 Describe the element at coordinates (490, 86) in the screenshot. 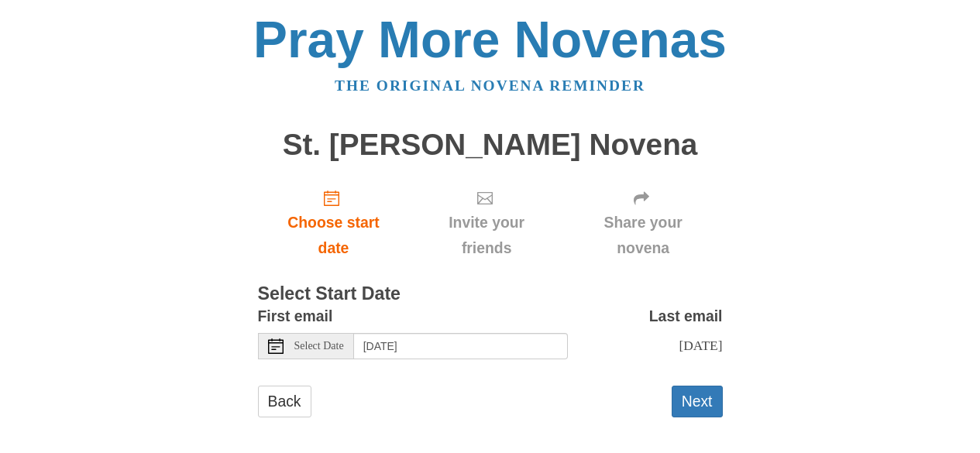

I see `a: The original novena reminder` at that location.